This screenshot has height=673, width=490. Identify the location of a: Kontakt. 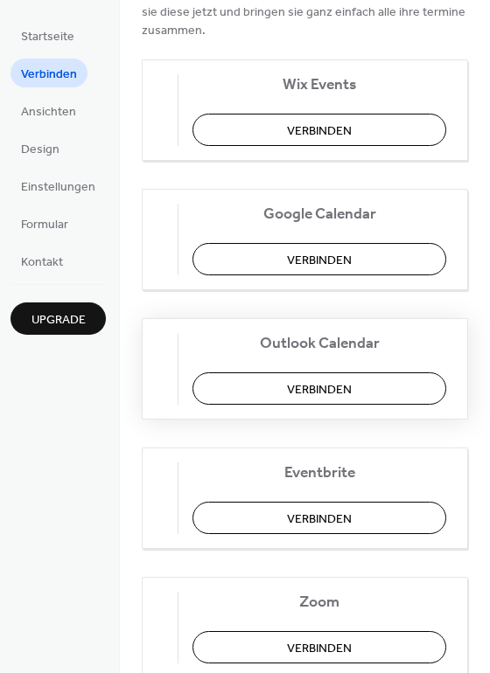
(42, 261).